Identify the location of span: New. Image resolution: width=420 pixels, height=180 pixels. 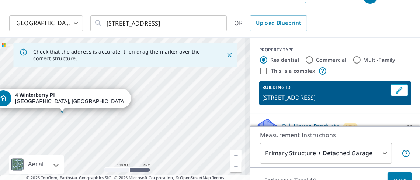
(350, 126).